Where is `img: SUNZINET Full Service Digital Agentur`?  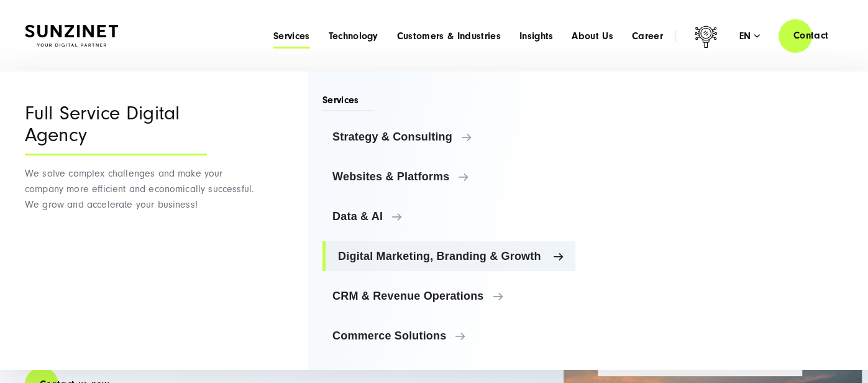 img: SUNZINET Full Service Digital Agentur is located at coordinates (72, 35).